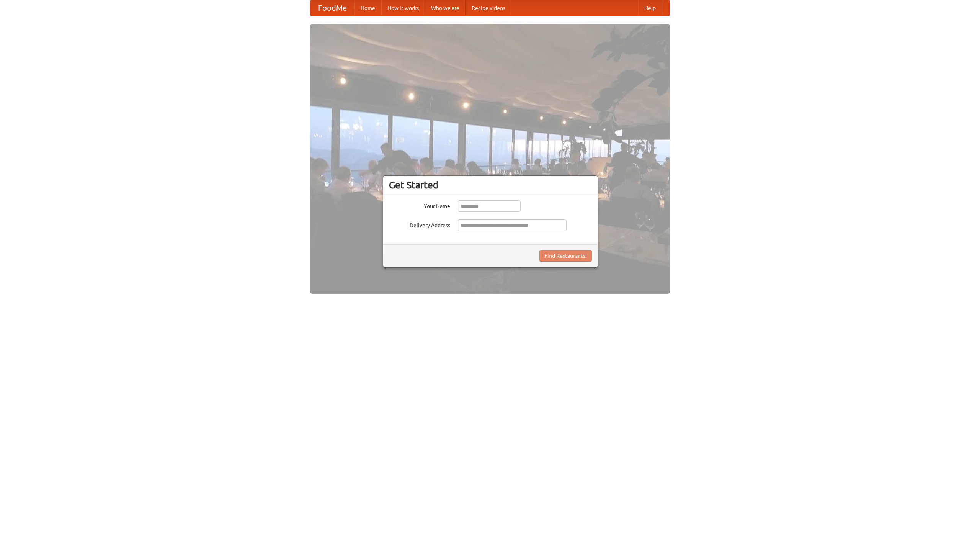 The height and width of the screenshot is (542, 980). What do you see at coordinates (490, 185) in the screenshot?
I see `h3: Get Started` at bounding box center [490, 185].